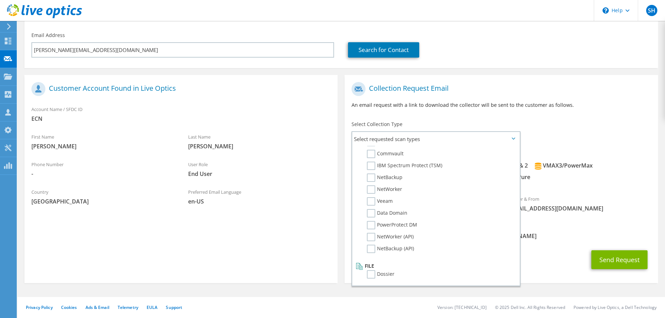 Image resolution: width=665 pixels, height=318 pixels. I want to click on div: User Role, so click(259, 169).